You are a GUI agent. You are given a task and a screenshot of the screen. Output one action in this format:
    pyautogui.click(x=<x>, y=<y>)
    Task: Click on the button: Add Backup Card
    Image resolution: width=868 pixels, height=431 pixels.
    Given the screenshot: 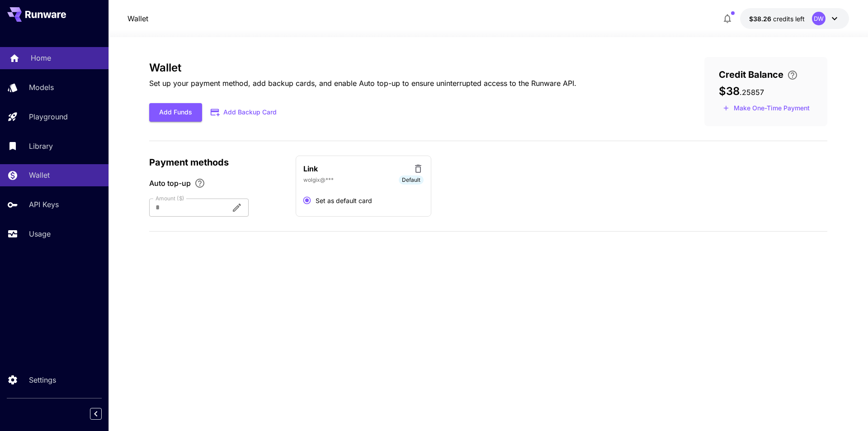 What is the action you would take?
    pyautogui.click(x=244, y=112)
    